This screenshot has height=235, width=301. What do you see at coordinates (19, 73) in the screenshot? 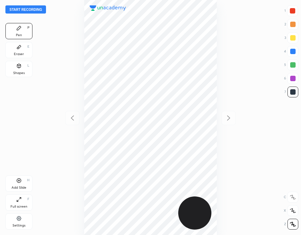
I see `div: Shapes` at bounding box center [19, 73].